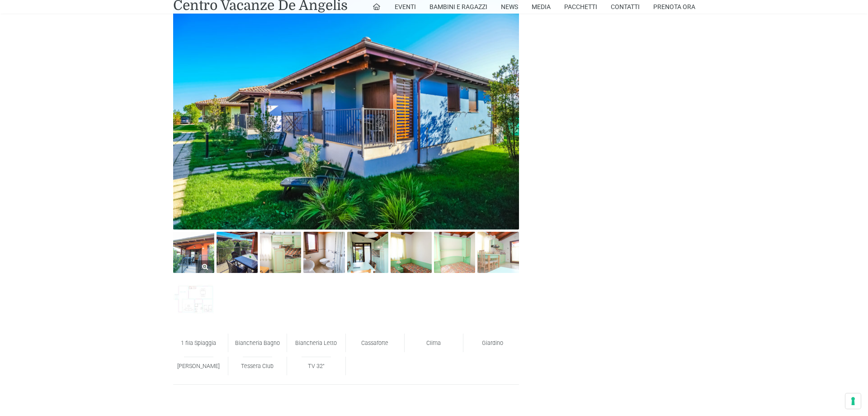 This screenshot has width=868, height=416. What do you see at coordinates (199, 342) in the screenshot?
I see `span: 1 fila Spiaggia` at bounding box center [199, 342].